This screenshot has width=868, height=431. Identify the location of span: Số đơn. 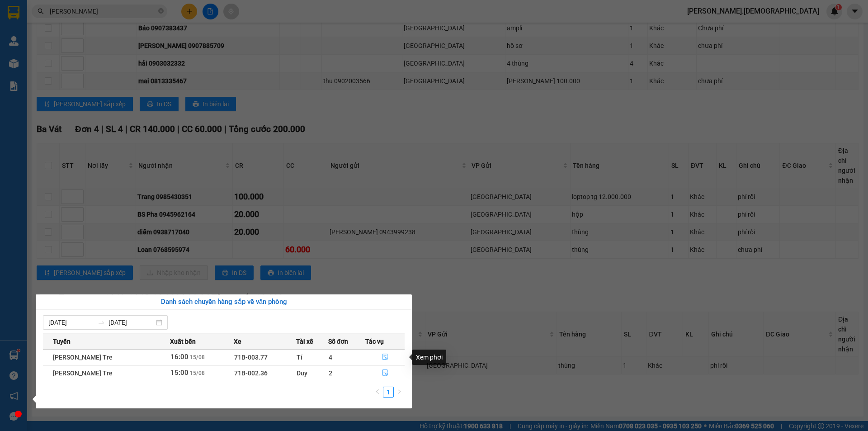
(338, 341).